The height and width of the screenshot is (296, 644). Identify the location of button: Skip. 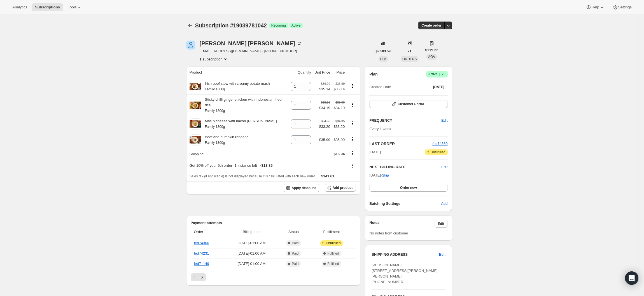
(385, 175).